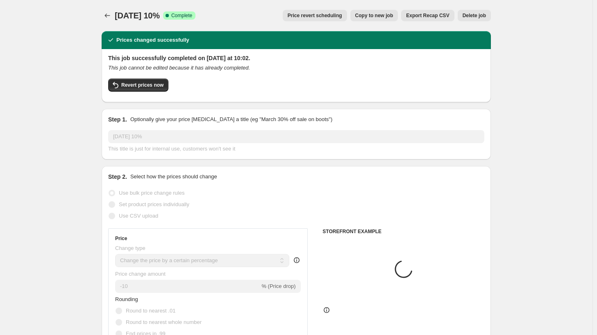  What do you see at coordinates (187, 287) in the screenshot?
I see `input: -15` at bounding box center [187, 287].